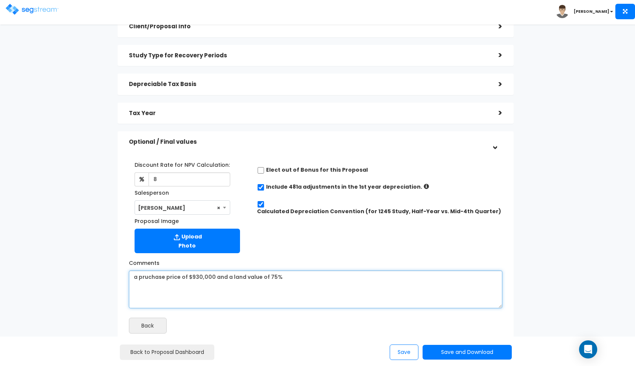 The image size is (635, 366). Describe the element at coordinates (404, 352) in the screenshot. I see `button: Save` at that location.